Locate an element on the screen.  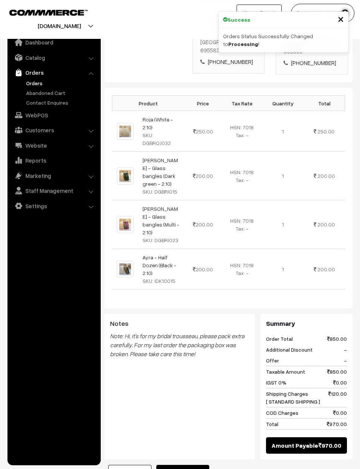
span: Amount Payable is located at coordinates (295, 445).